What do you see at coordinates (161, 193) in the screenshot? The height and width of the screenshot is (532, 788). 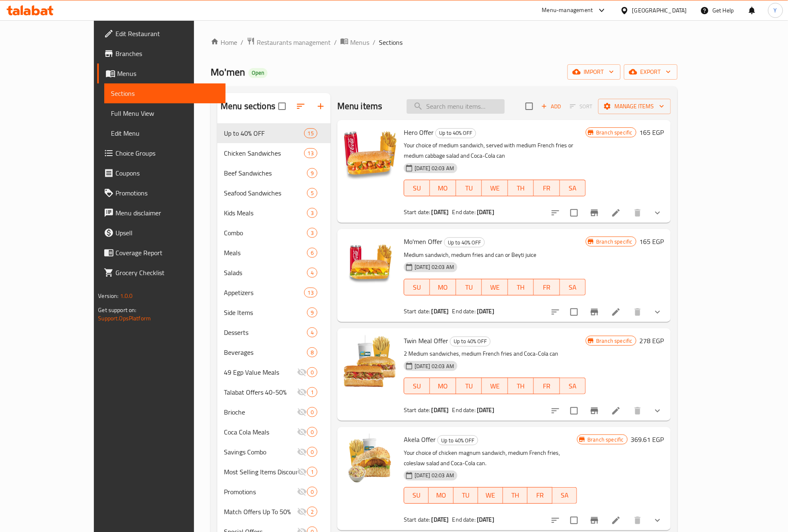 I see `a: Promotions` at bounding box center [161, 193].